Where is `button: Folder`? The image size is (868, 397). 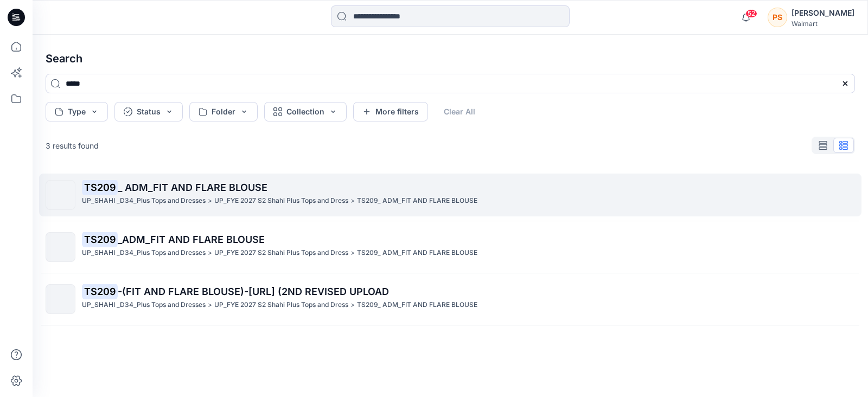 button: Folder is located at coordinates (223, 112).